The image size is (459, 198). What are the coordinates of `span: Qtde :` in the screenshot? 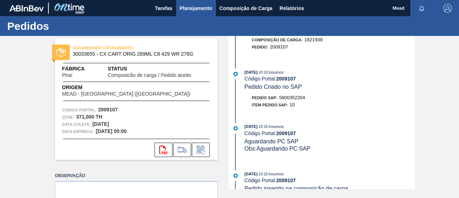 It's located at (68, 117).